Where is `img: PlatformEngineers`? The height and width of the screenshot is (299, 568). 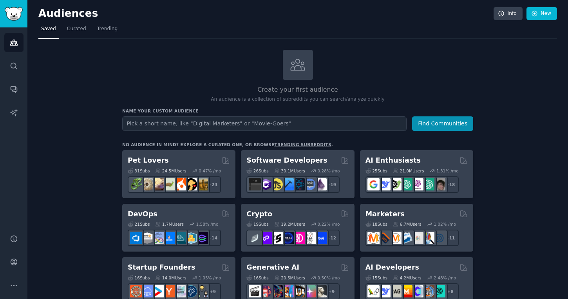
img: PlatformEngineers is located at coordinates (202, 238).